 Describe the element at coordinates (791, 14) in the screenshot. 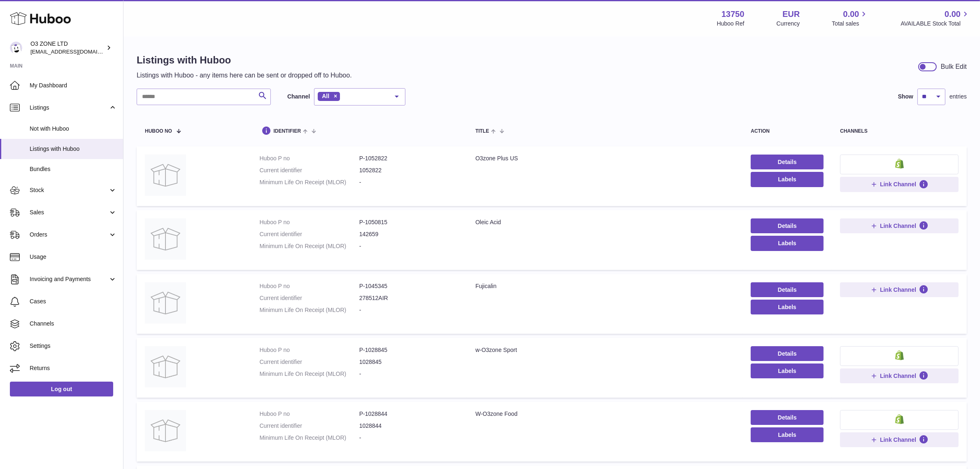

I see `strong: EUR` at that location.